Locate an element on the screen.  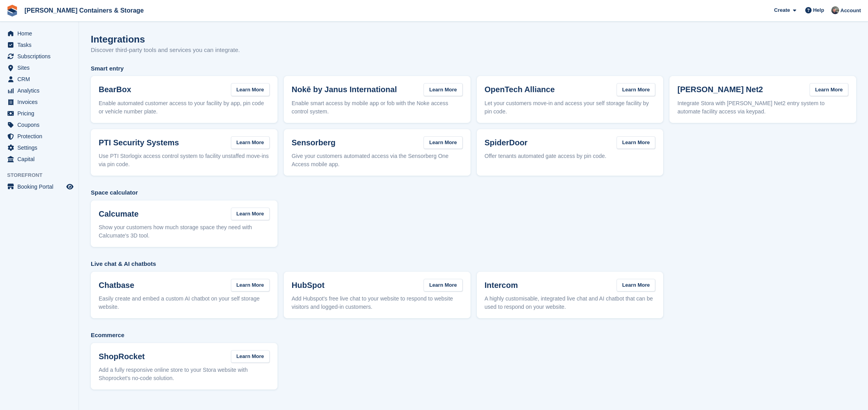
img: stora-icon-8386f47178a22dfd0bd8f6a31ec36ba5ce8667c1dd55bd0f319d3a0aa187defe.svg is located at coordinates (12, 10).